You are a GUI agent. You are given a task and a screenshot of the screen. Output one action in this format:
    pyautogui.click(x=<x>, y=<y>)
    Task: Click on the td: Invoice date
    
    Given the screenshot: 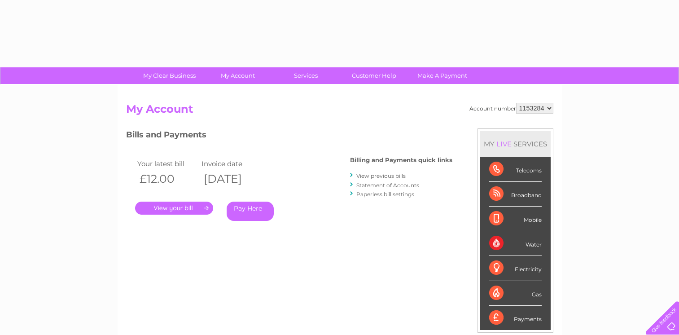 What is the action you would take?
    pyautogui.click(x=231, y=163)
    